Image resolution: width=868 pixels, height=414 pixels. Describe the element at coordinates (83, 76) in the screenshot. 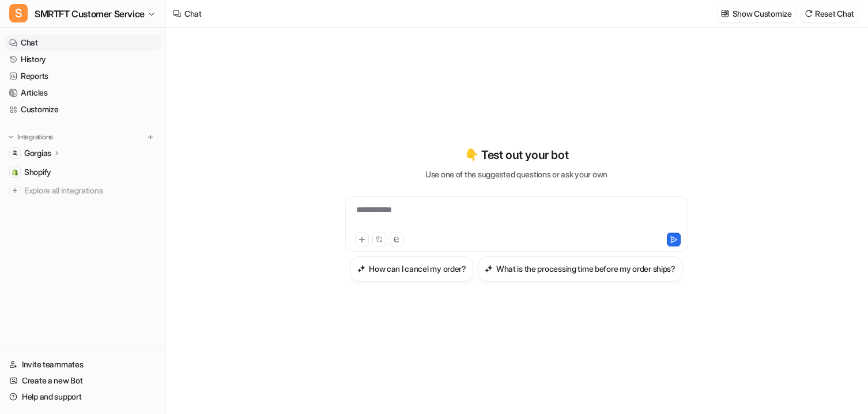

I see `a: Reports` at that location.